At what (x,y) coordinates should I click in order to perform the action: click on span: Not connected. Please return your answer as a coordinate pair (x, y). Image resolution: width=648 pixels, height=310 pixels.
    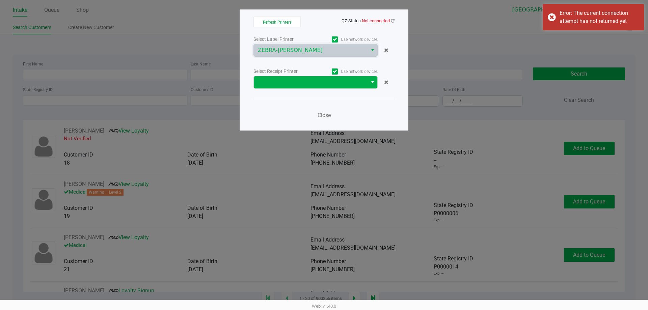
    Looking at the image, I should click on (375, 21).